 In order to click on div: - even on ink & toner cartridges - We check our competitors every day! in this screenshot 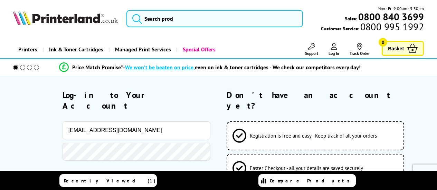, I will do `click(242, 67)`.